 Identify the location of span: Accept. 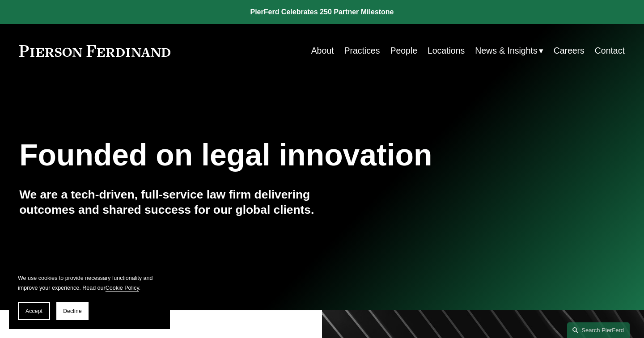
(34, 311).